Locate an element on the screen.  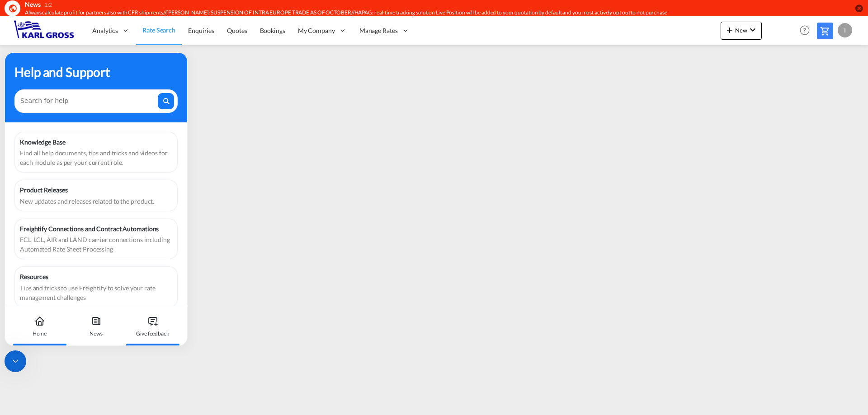
div: 1/2 is located at coordinates (49, 5).